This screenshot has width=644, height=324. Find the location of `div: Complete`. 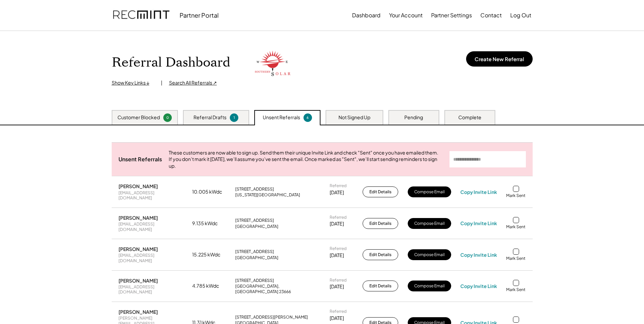

div: Complete is located at coordinates (470, 118).